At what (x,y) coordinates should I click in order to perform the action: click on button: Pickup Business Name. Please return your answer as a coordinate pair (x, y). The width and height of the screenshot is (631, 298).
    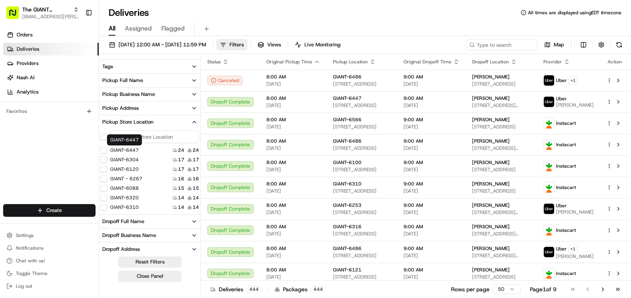
    Looking at the image, I should click on (150, 94).